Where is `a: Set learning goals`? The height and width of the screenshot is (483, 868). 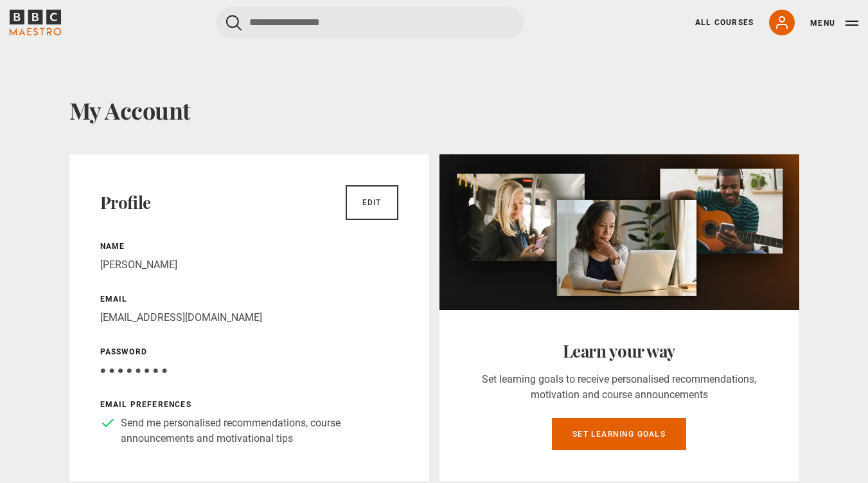
a: Set learning goals is located at coordinates (619, 434).